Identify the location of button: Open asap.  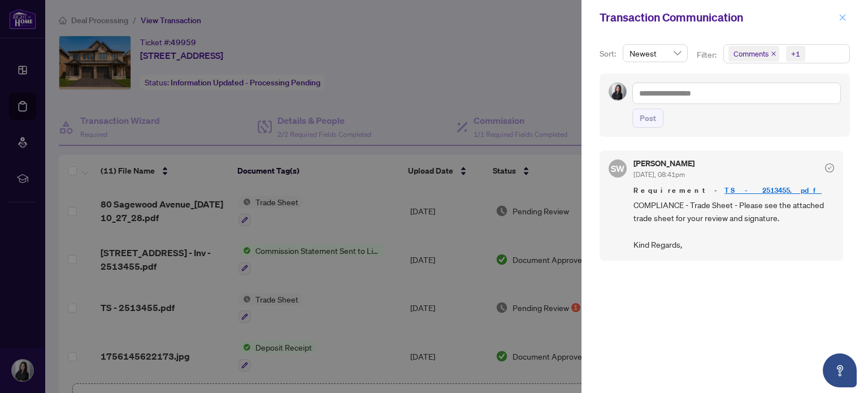
(840, 370).